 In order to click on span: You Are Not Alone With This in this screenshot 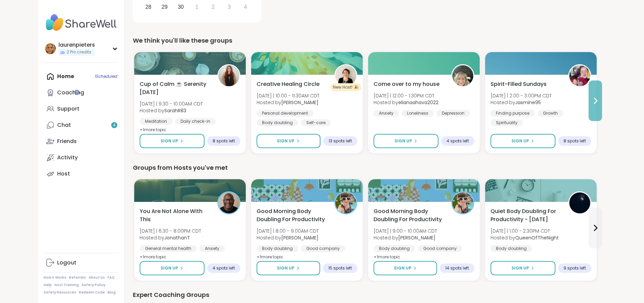, I will do `click(174, 216)`.